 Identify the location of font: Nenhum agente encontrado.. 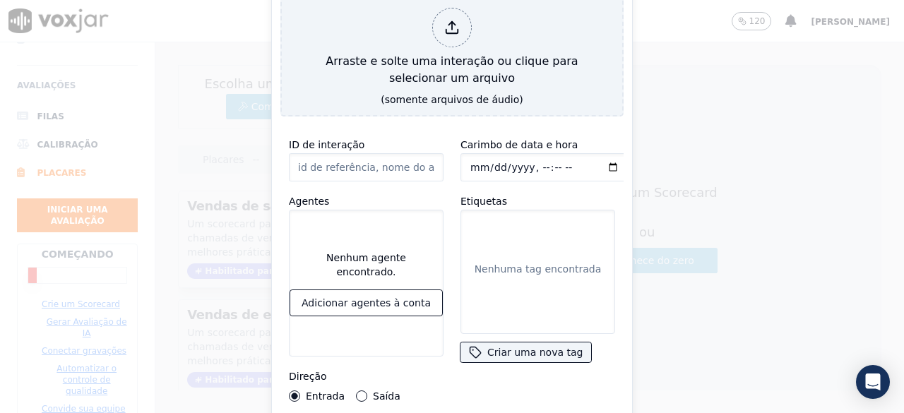
(366, 265).